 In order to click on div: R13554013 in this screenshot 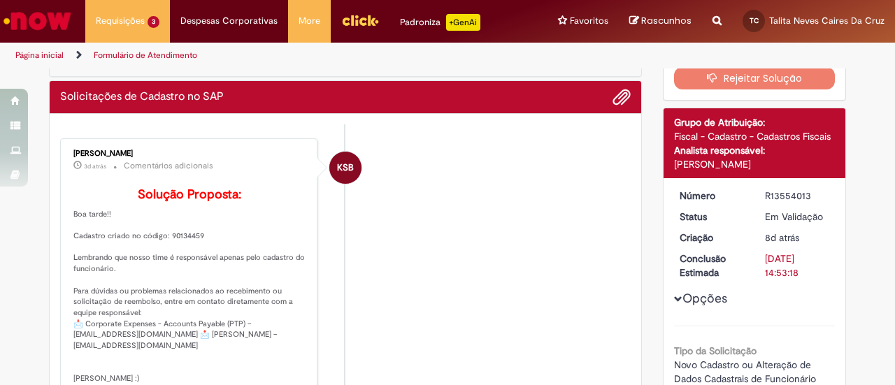, I will do `click(797, 196)`.